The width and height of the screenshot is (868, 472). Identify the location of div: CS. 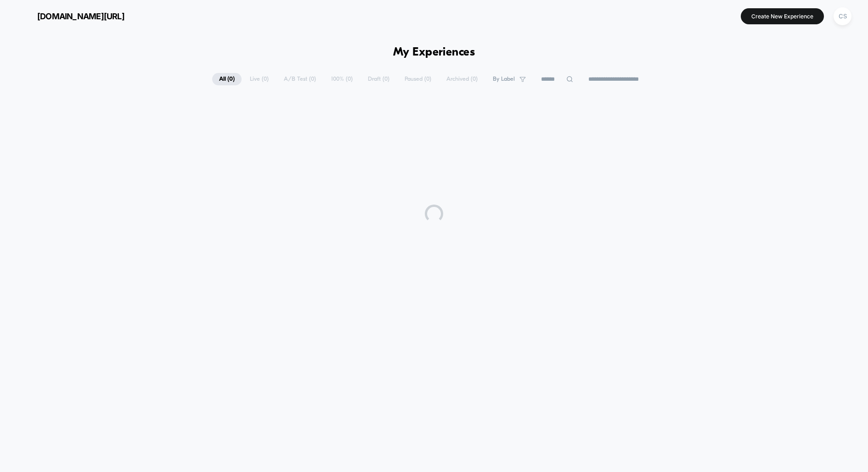
(842, 16).